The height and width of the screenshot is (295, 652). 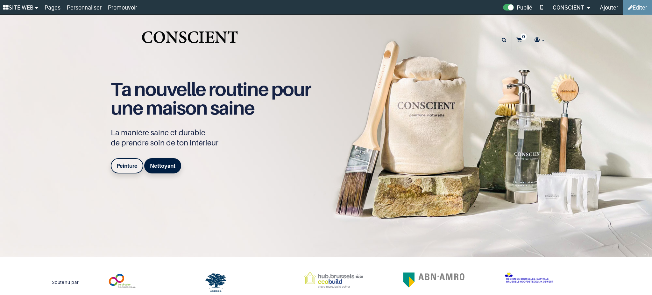 What do you see at coordinates (163, 166) in the screenshot?
I see `a: Nettoyant` at bounding box center [163, 166].